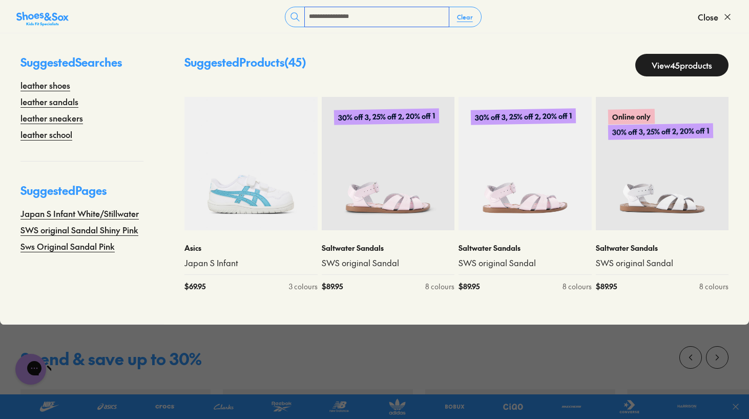 Image resolution: width=749 pixels, height=419 pixels. Describe the element at coordinates (465, 17) in the screenshot. I see `button: Clear` at that location.